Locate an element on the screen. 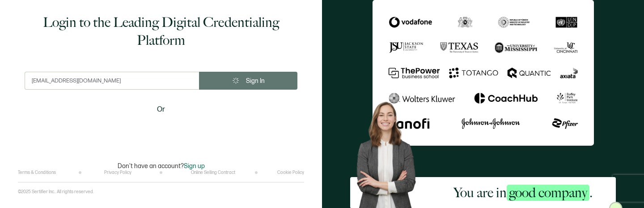 The image size is (644, 208). a: Terms & Conditions is located at coordinates (37, 172).